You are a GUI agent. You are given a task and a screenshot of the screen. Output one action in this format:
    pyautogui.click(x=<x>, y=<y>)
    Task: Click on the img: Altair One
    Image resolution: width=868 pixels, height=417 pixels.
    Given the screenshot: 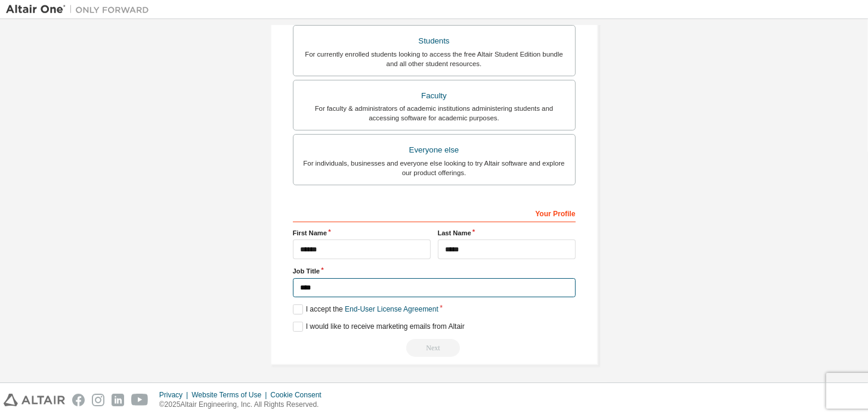 What is the action you would take?
    pyautogui.click(x=81, y=10)
    